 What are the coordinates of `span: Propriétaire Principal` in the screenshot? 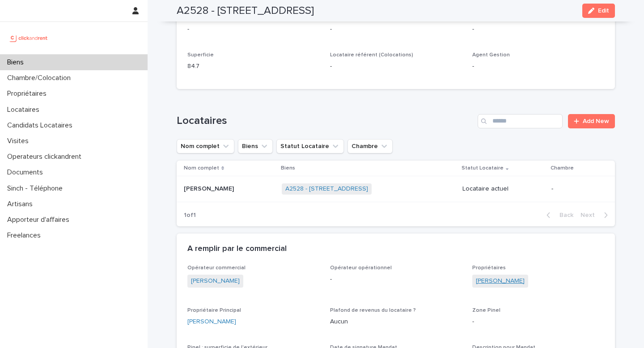 It's located at (214, 311).